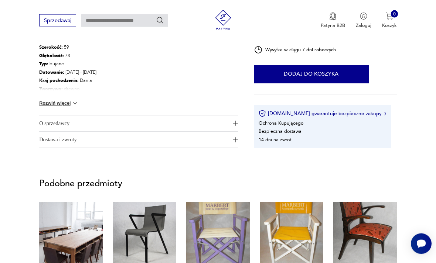 The height and width of the screenshot is (263, 436). I want to click on p: Dania, so click(92, 81).